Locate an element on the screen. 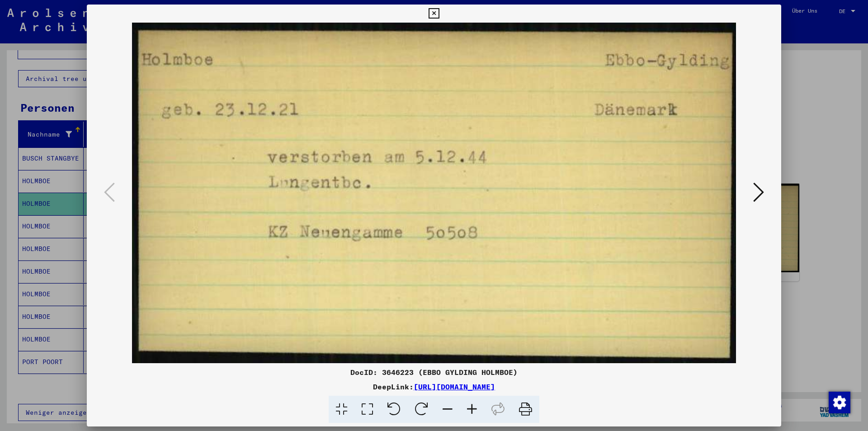  img: 001.jpg is located at coordinates (434, 192).